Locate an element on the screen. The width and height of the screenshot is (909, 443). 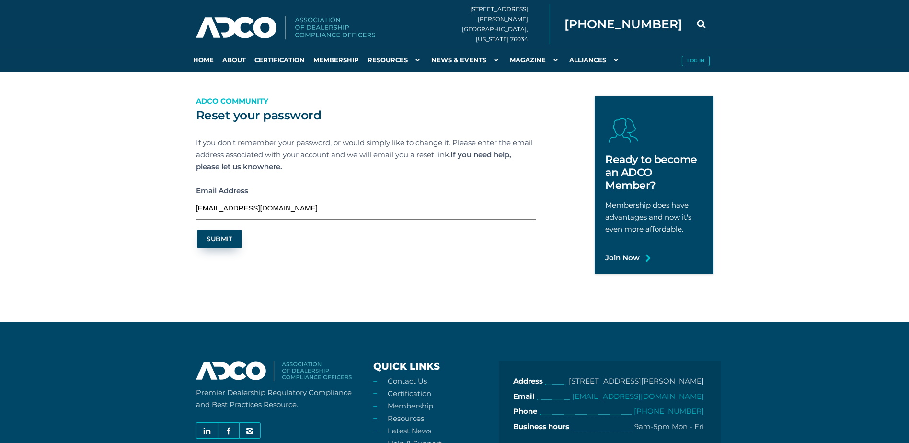
h2: Ready to become an ADCO Member? is located at coordinates (654, 172).